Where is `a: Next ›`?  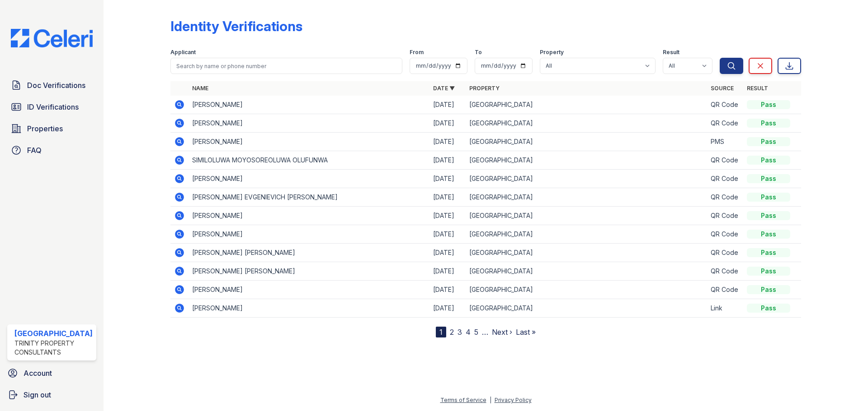
a: Next › is located at coordinates (502, 333).